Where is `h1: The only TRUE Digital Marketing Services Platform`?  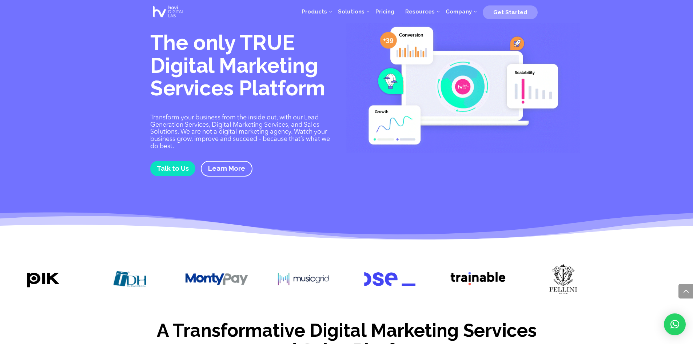 h1: The only TRUE Digital Marketing Services Platform is located at coordinates (243, 67).